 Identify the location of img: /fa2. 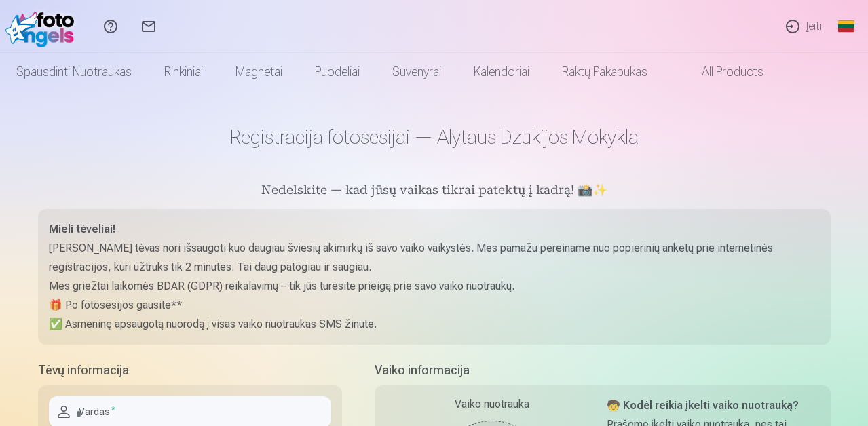
(43, 27).